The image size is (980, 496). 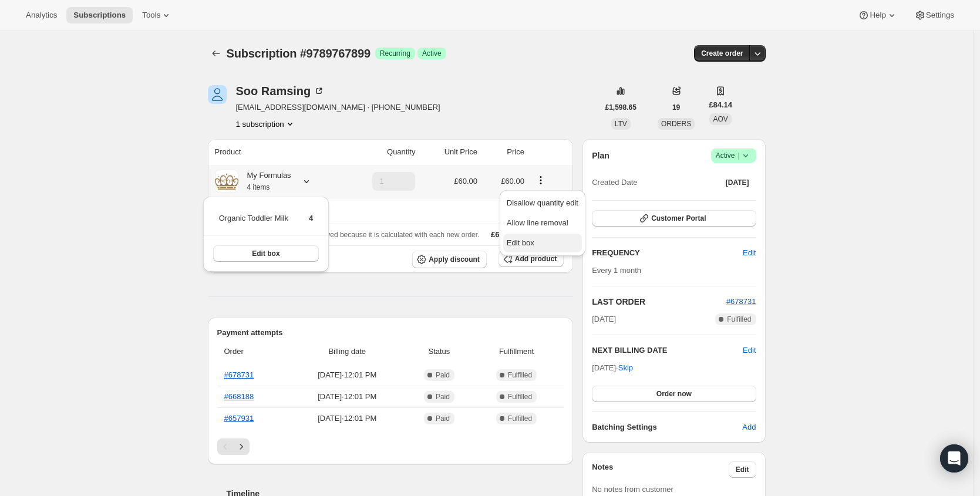 I want to click on button: Settings, so click(x=934, y=15).